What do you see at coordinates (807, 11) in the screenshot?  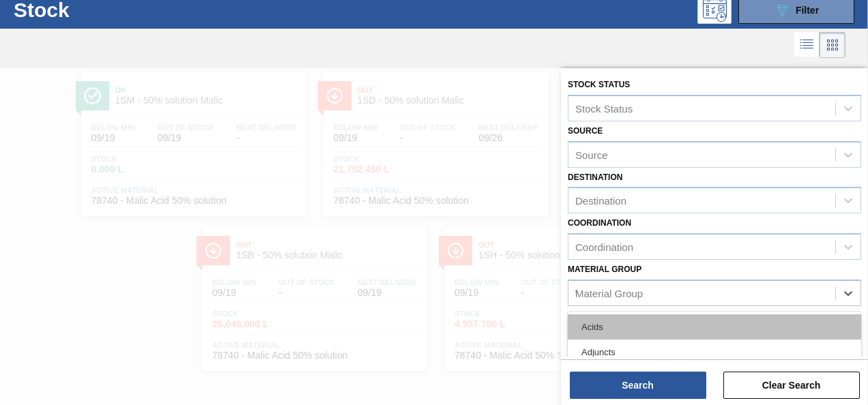 I see `span: Filter` at bounding box center [807, 11].